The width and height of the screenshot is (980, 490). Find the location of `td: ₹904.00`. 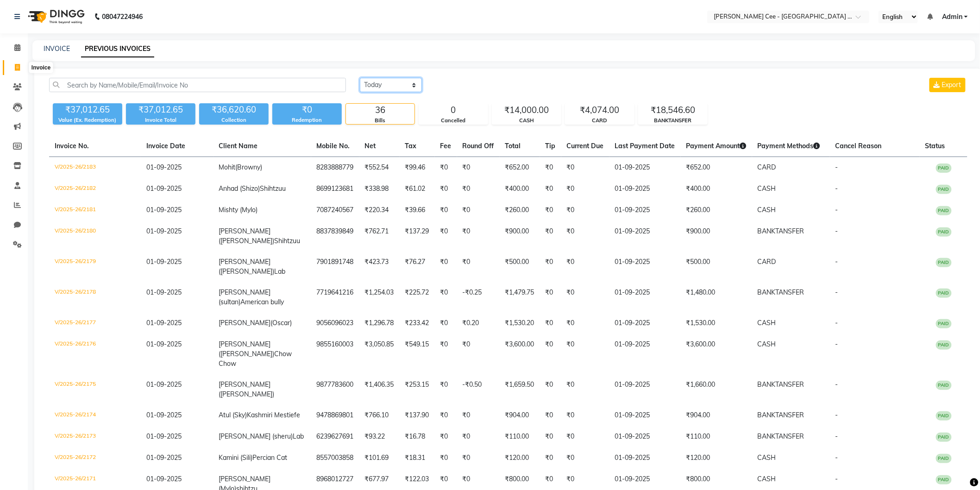

td: ₹904.00 is located at coordinates (520, 415).